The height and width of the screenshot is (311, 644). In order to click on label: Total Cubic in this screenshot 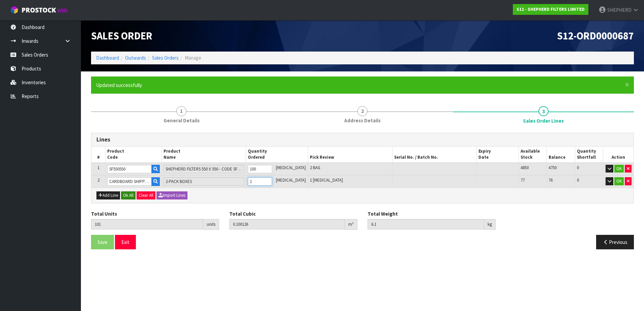, I will do `click(242, 213)`.